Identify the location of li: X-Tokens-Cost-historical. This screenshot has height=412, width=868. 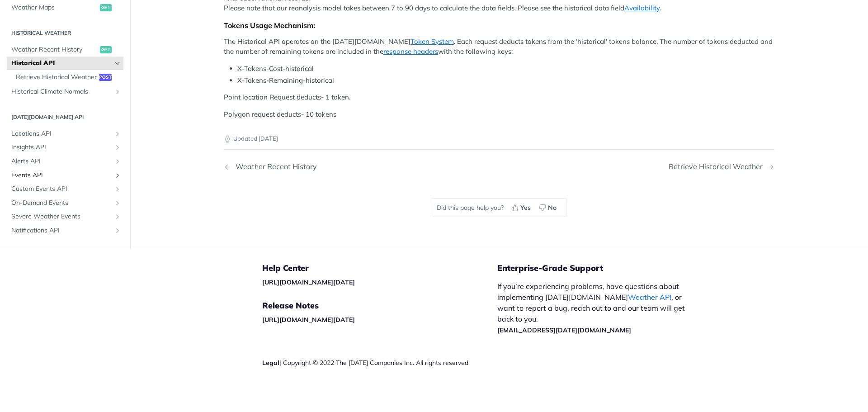
(506, 69).